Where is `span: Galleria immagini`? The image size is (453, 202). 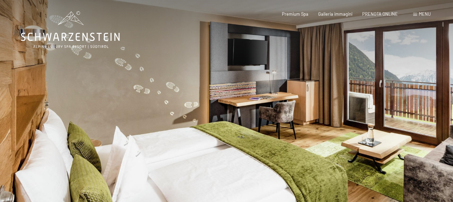
span: Galleria immagini is located at coordinates (335, 14).